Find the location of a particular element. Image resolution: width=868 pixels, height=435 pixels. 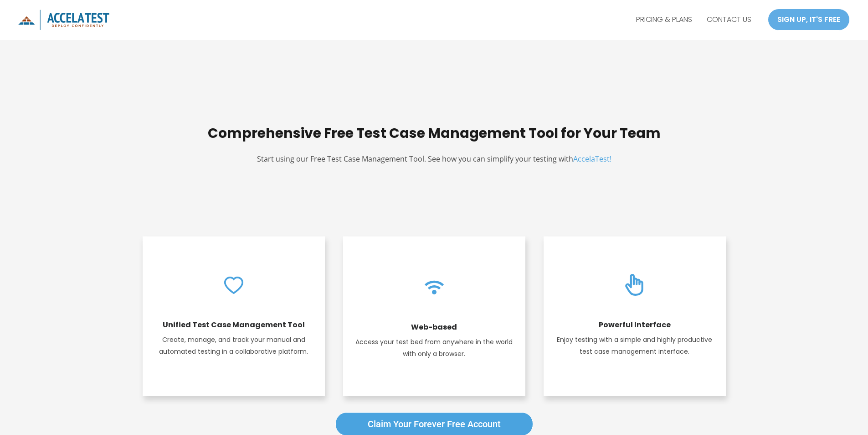

div: SIGN UP, IT'S FREE is located at coordinates (809, 20).